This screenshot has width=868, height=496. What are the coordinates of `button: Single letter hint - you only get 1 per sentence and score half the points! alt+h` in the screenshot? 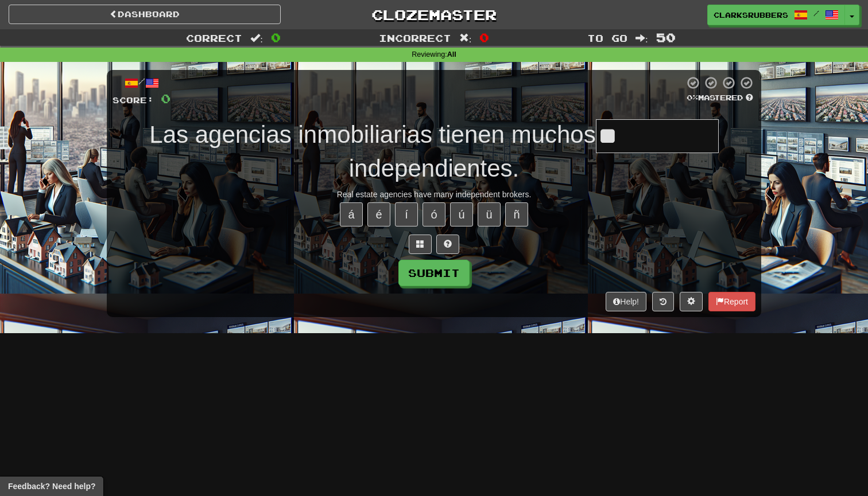 It's located at (448, 244).